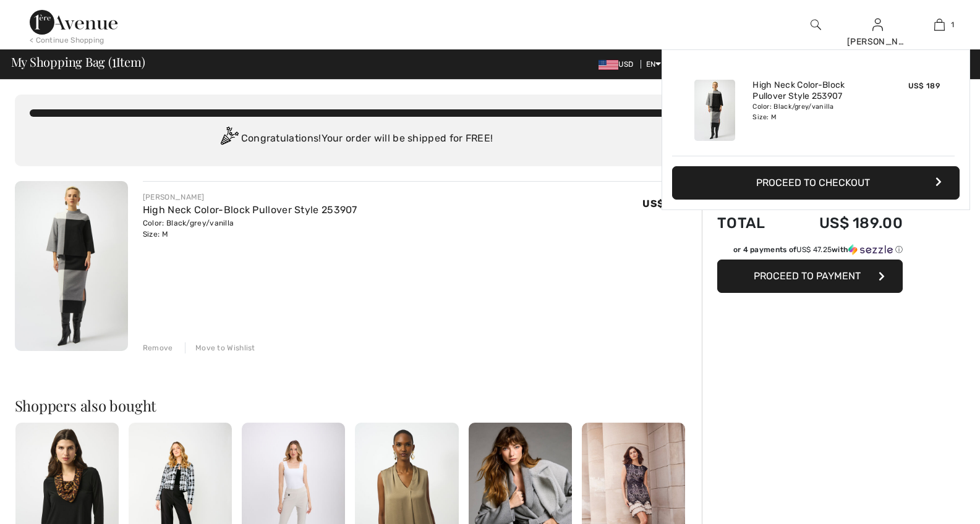  Describe the element at coordinates (816, 25) in the screenshot. I see `img: search the website` at that location.